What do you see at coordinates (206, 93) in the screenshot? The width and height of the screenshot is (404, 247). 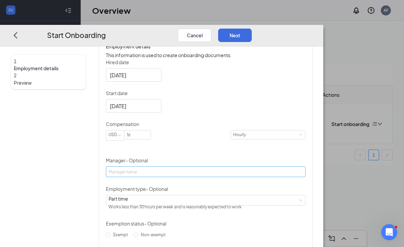 I see `p: Start date` at bounding box center [206, 93].